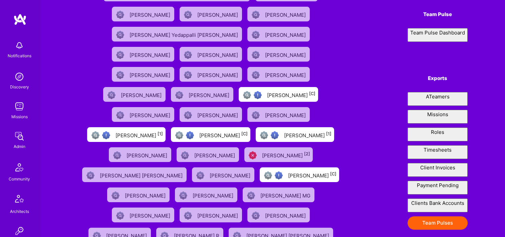 This screenshot has width=505, height=237. What do you see at coordinates (19, 146) in the screenshot?
I see `div: Admin` at bounding box center [19, 146].